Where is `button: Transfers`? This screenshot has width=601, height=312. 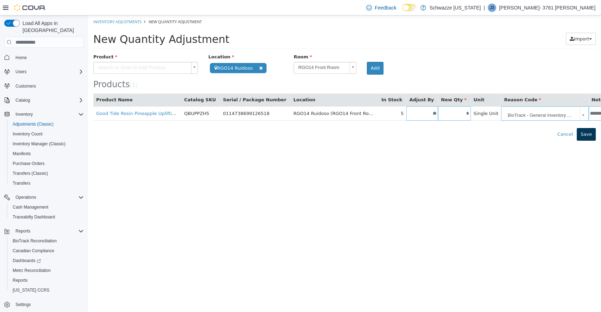
button: Transfers is located at coordinates (47, 183).